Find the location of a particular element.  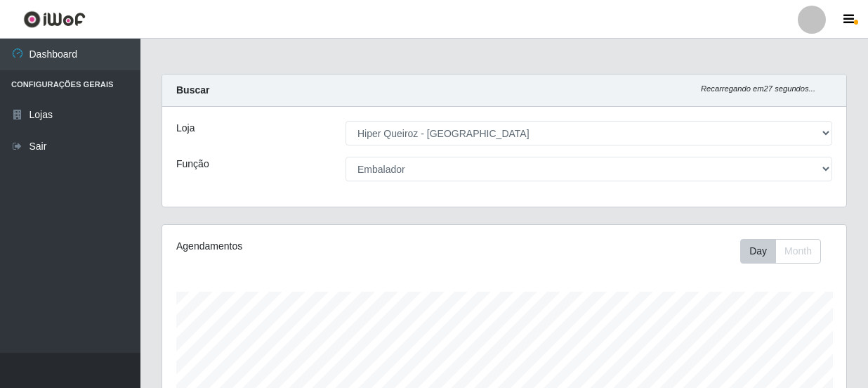

div: First group is located at coordinates (780, 251).